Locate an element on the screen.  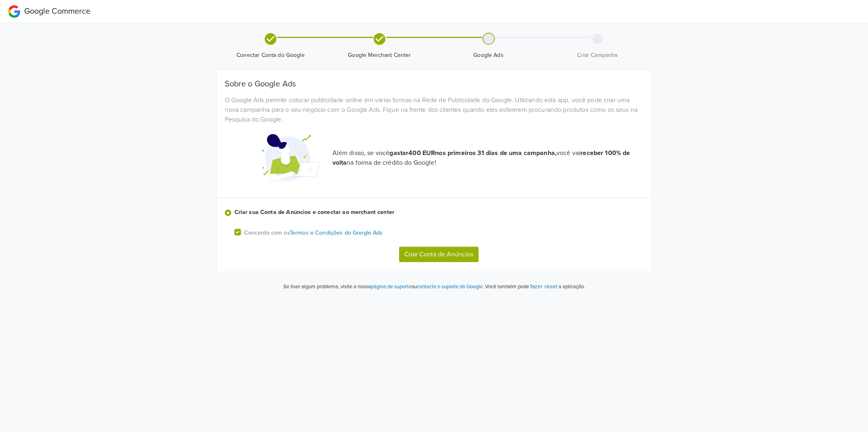
div: O Google Ads permite colocar publicidade online em várias formas na Rede de Publicidade do Google... is located at coordinates (434, 110).